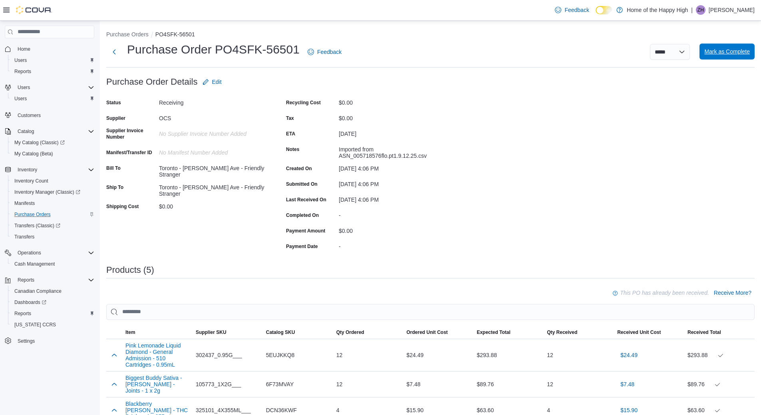 This screenshot has width=761, height=415. Describe the element at coordinates (213, 117) in the screenshot. I see `div: OCS` at that location.